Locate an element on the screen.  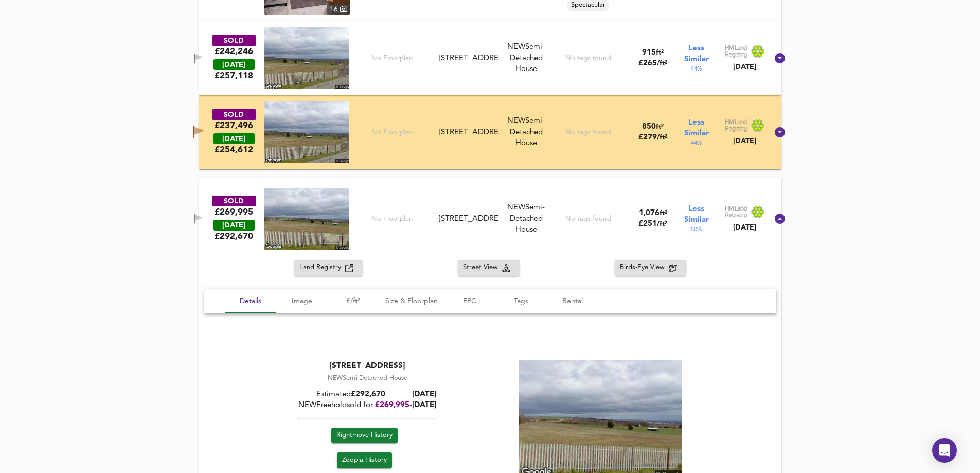
div: Open Intercom Messenger is located at coordinates (944, 450).